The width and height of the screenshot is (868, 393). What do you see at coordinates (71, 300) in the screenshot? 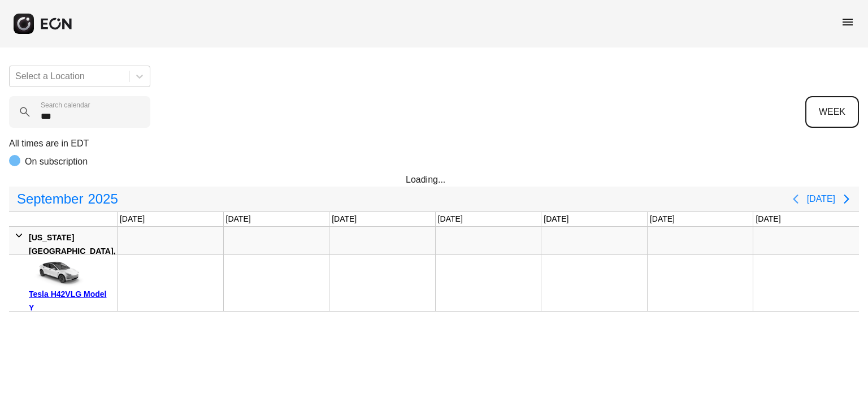
I see `div: Tesla H42VLG Model Y` at bounding box center [71, 300].